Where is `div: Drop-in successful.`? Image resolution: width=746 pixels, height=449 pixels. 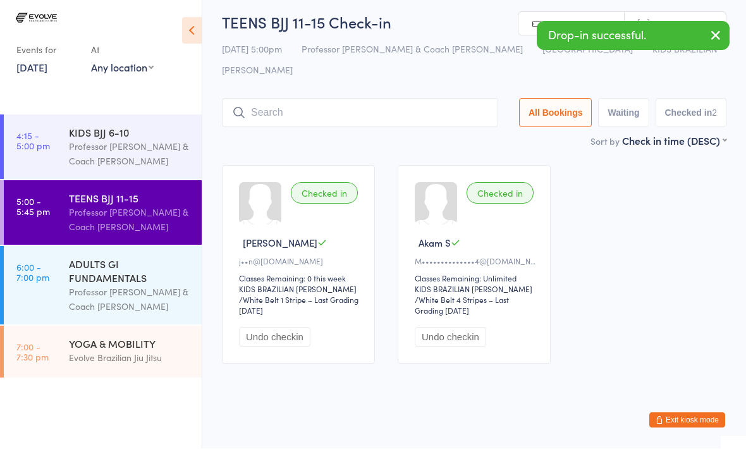
div: Drop-in successful. is located at coordinates (633, 36).